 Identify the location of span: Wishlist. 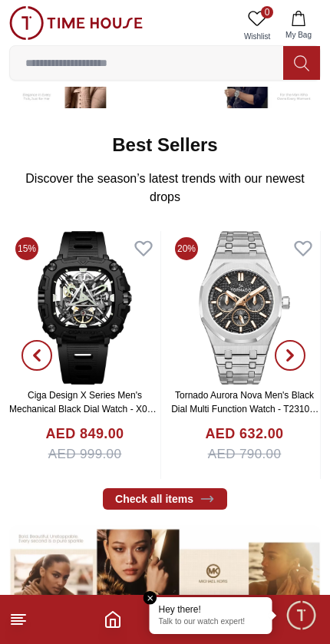
(257, 36).